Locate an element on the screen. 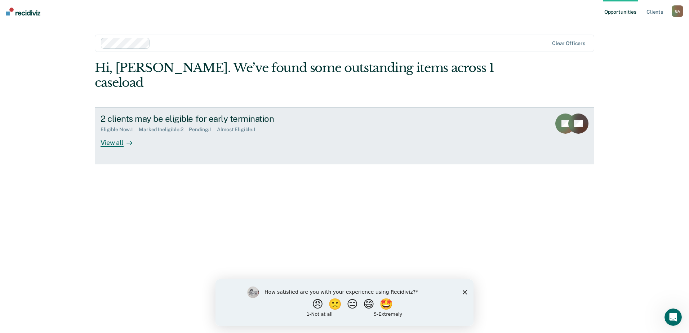 This screenshot has height=333, width=689. button: 3 is located at coordinates (137, 25).